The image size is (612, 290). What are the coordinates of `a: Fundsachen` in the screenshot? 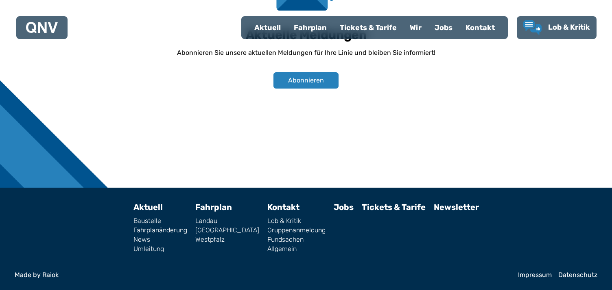 It's located at (296, 240).